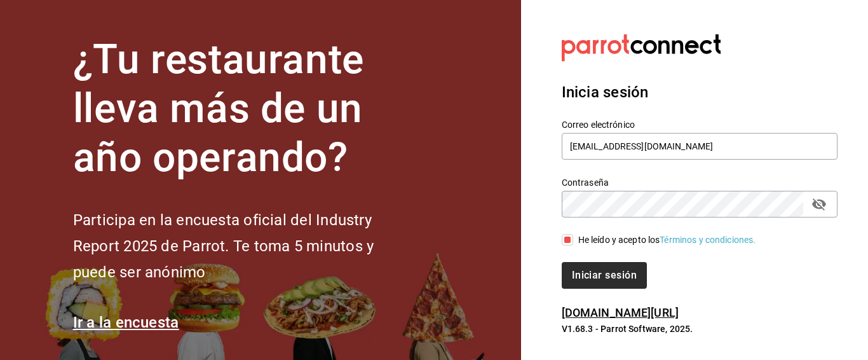  I want to click on div: He leído y acepto los, so click(667, 239).